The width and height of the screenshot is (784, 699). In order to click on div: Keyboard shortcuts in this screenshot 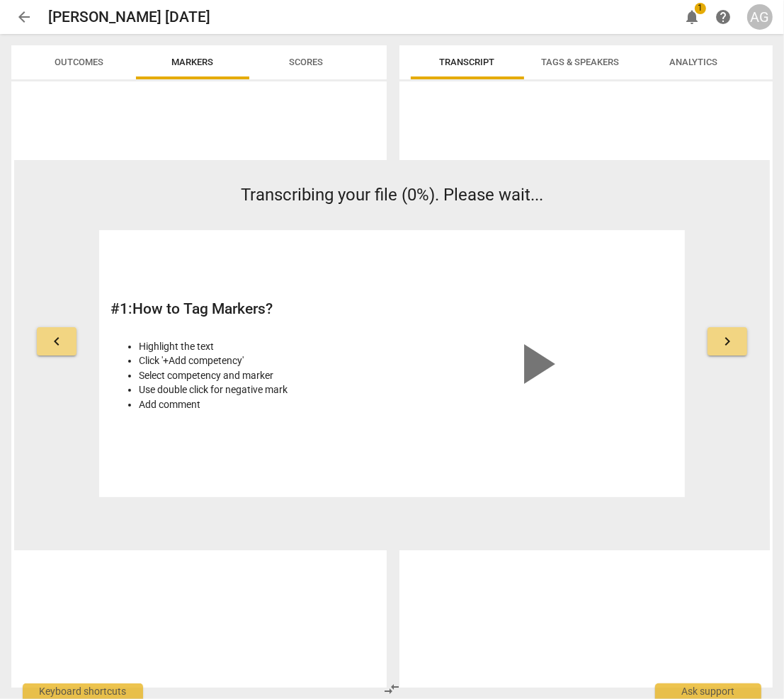, I will do `click(83, 691)`.